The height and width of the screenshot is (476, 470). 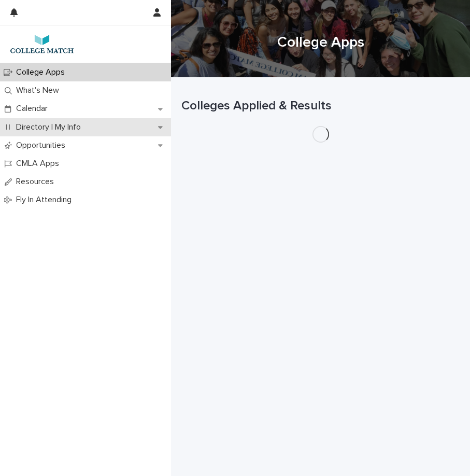 I want to click on img: 7lzNxMuQ9KqU1pwTAr0j, so click(x=42, y=44).